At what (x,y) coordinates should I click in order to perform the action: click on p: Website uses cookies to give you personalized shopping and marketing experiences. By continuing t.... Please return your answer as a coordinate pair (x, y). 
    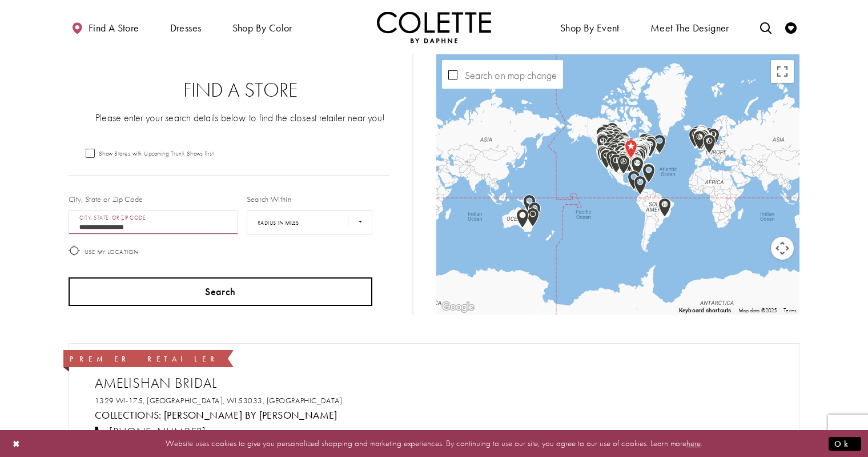
    Looking at the image, I should click on (434, 443).